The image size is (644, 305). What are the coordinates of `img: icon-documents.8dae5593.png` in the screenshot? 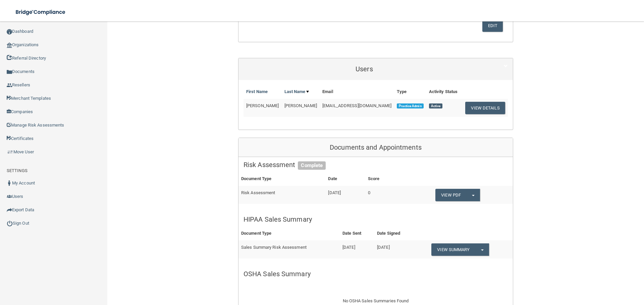 It's located at (9, 72).